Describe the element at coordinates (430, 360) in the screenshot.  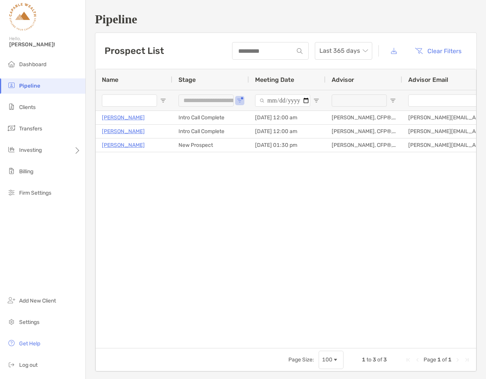
I see `span: Page` at that location.